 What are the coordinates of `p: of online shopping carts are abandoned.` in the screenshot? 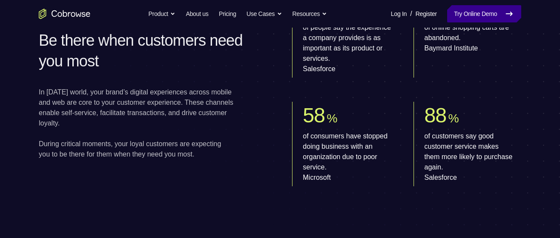 It's located at (469, 38).